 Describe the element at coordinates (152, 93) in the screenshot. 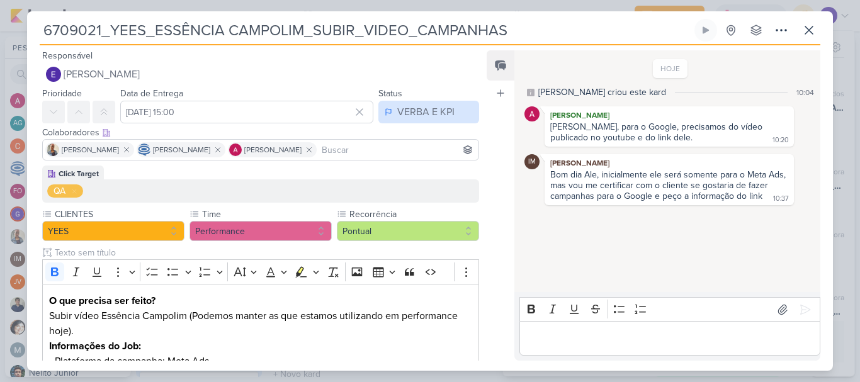

I see `label: Data de Entrega` at that location.